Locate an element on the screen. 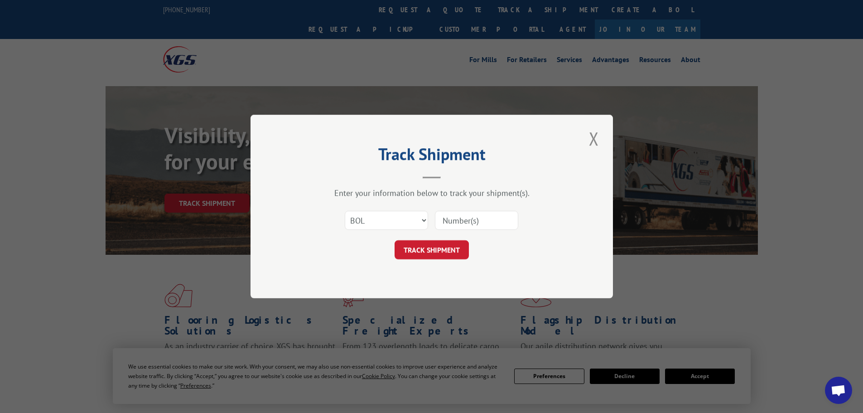  button: Close modal is located at coordinates (594, 138).